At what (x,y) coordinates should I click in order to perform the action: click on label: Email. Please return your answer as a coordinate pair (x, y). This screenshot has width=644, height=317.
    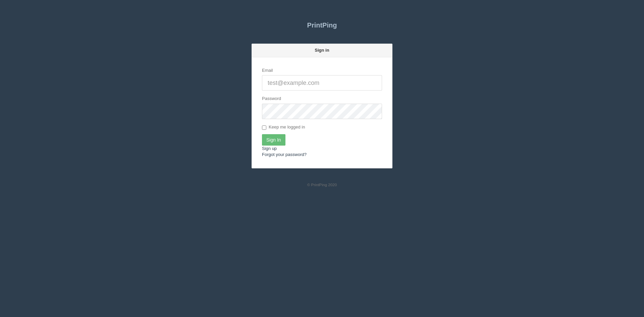
    Looking at the image, I should click on (267, 71).